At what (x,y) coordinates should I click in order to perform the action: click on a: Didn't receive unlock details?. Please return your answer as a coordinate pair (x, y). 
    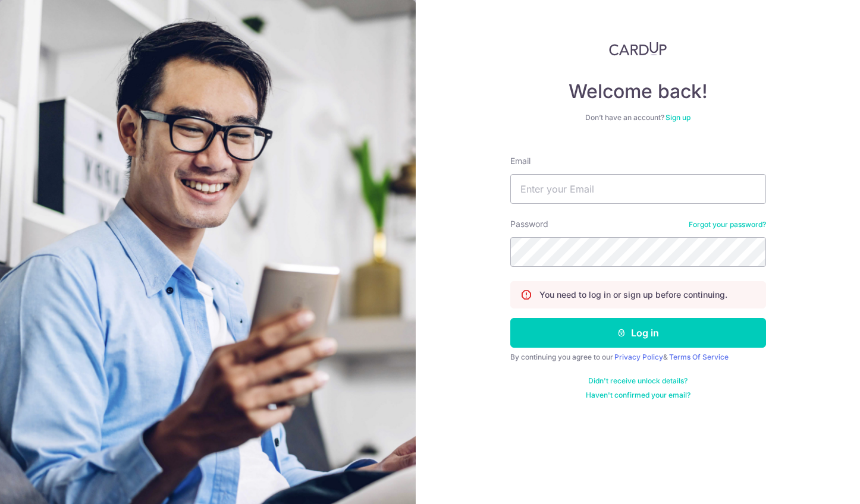
    Looking at the image, I should click on (637, 381).